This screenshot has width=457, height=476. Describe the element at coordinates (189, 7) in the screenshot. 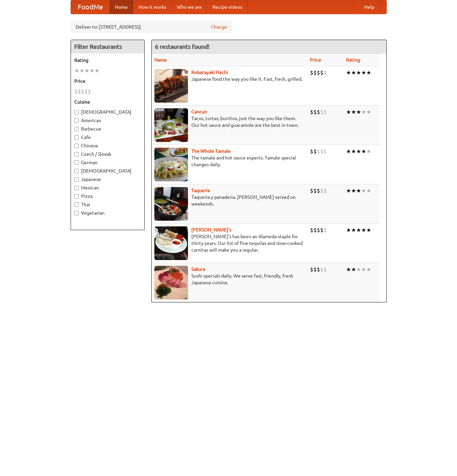

I see `a: Who we are` at that location.